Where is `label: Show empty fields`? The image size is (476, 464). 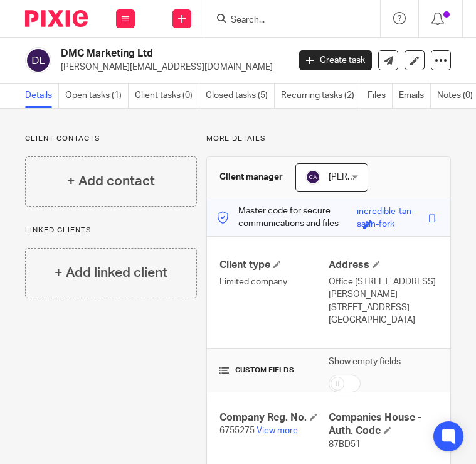
label: Show empty fields is located at coordinates (364, 361).